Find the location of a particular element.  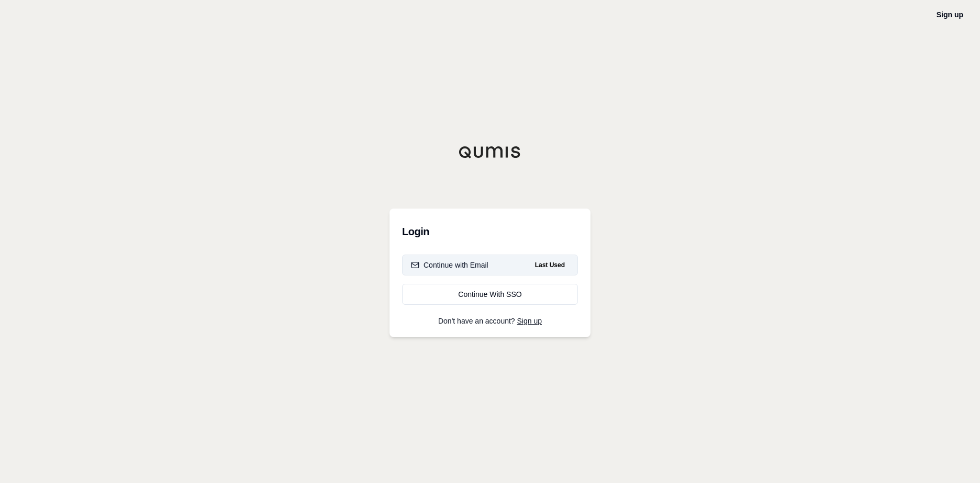

button: Continue with EmailLast Used is located at coordinates (490, 266).